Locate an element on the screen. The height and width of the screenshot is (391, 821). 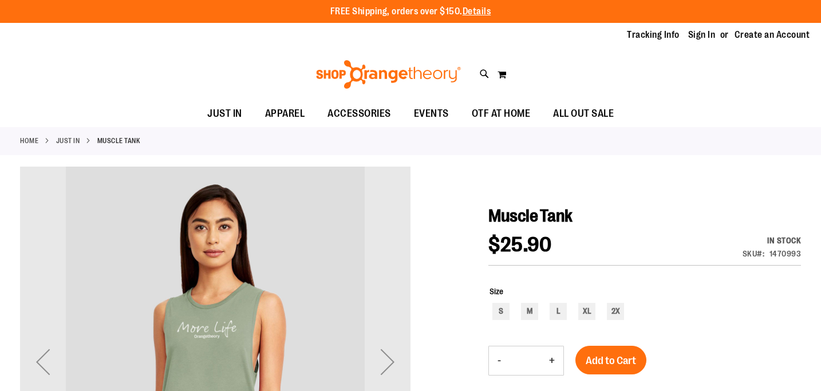
a: Home is located at coordinates (29, 141).